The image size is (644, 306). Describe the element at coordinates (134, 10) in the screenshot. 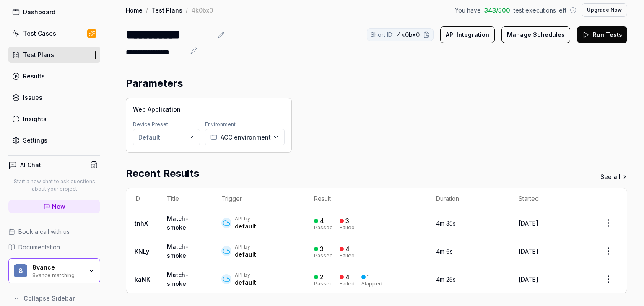

I see `a: Home` at that location.